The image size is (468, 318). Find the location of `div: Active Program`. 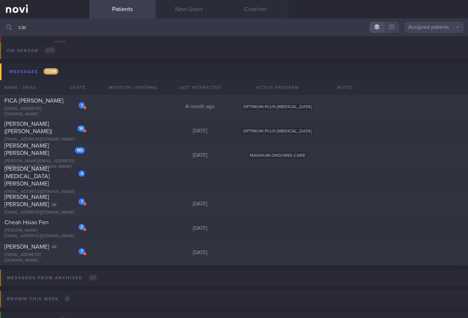

div: Active Program is located at coordinates (277, 87).